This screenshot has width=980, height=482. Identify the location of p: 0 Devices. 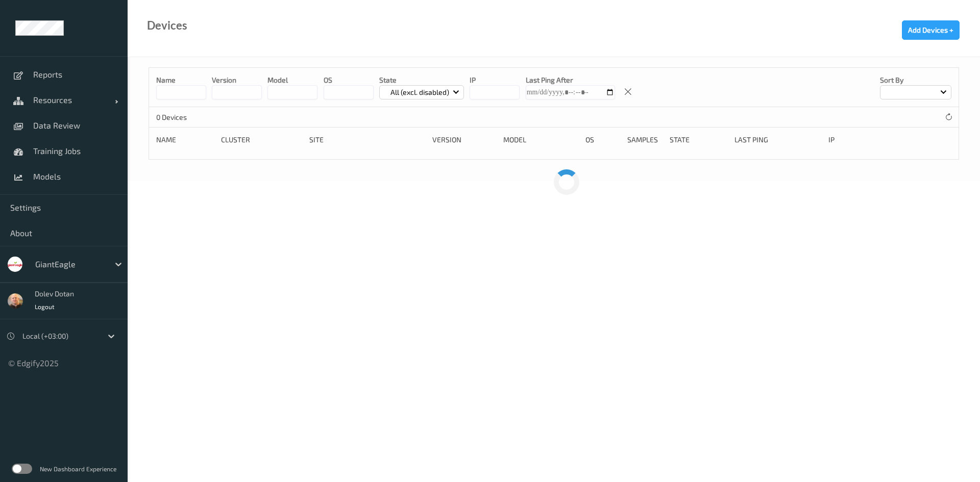
(194, 117).